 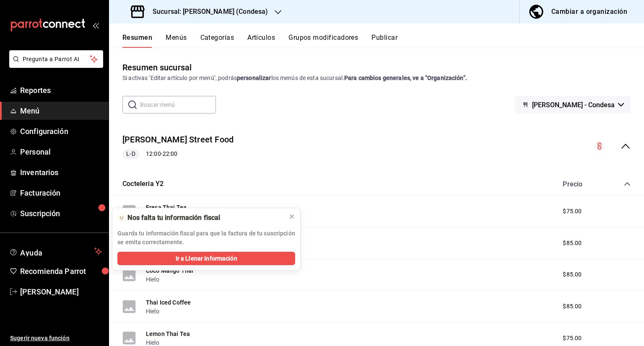 What do you see at coordinates (137, 40) in the screenshot?
I see `button: Resumen` at bounding box center [137, 40].